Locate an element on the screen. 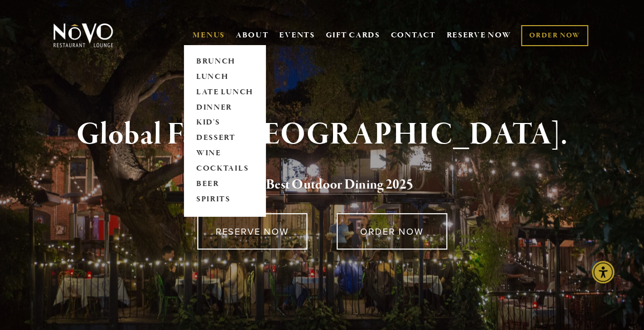 The width and height of the screenshot is (644, 330). a: DINNER is located at coordinates (224, 108).